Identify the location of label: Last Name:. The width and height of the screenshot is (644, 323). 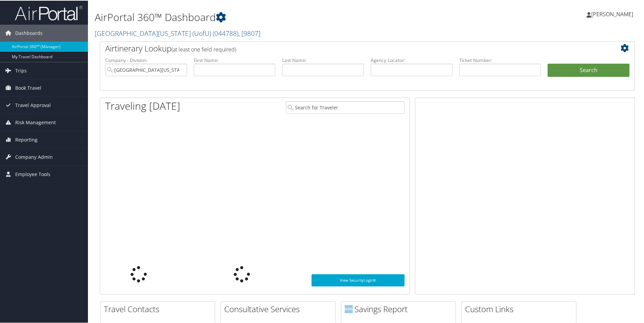
(323, 60).